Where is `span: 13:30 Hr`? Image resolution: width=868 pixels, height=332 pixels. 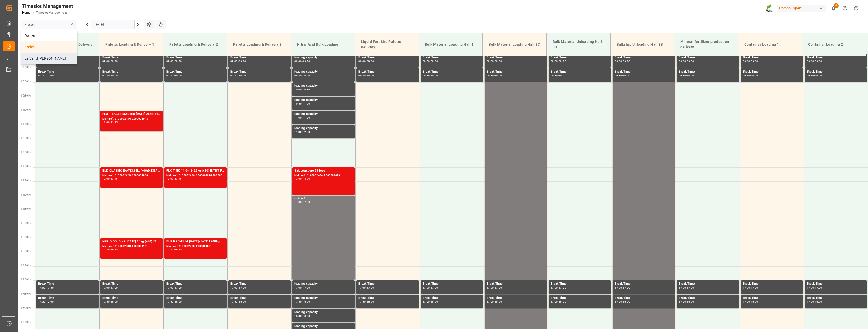 span: 13:30 Hr is located at coordinates (26, 180).